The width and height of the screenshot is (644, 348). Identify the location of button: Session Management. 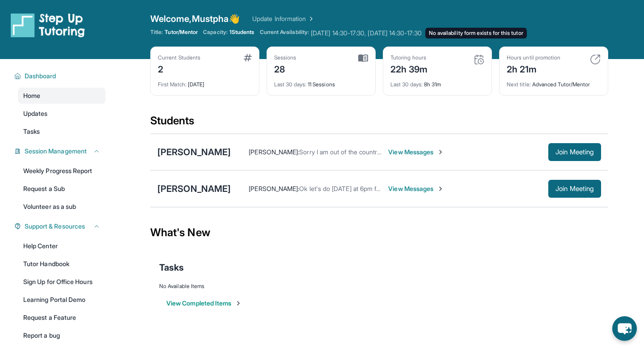
(60, 151).